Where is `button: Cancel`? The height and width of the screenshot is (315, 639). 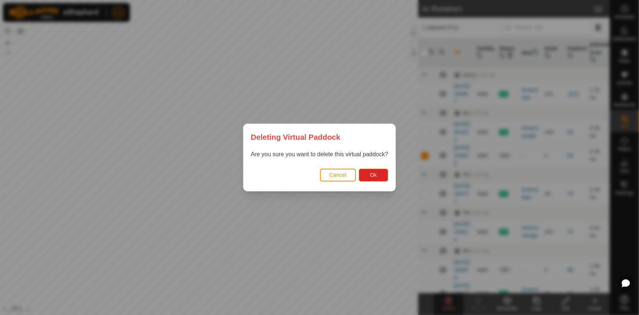 button: Cancel is located at coordinates (338, 175).